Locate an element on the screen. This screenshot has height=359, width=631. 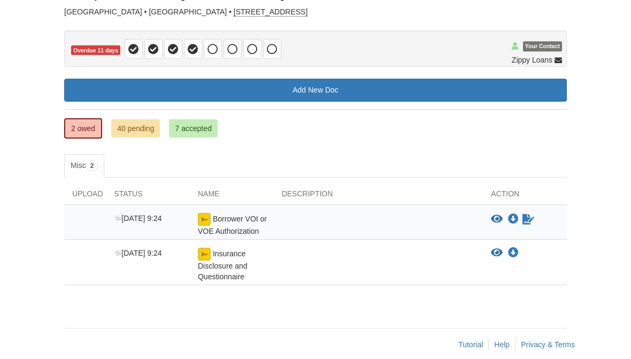
a: Misc is located at coordinates (84, 166).